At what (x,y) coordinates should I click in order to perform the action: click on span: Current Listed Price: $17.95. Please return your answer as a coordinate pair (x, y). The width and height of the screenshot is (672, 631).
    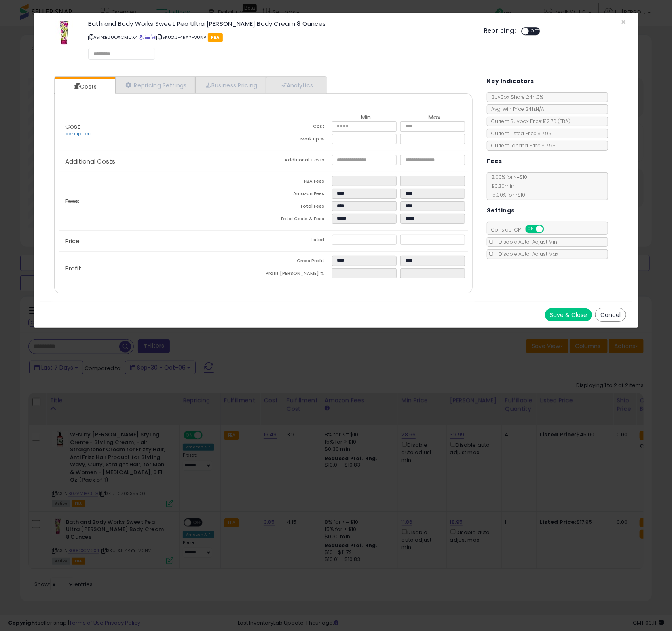
    Looking at the image, I should click on (519, 133).